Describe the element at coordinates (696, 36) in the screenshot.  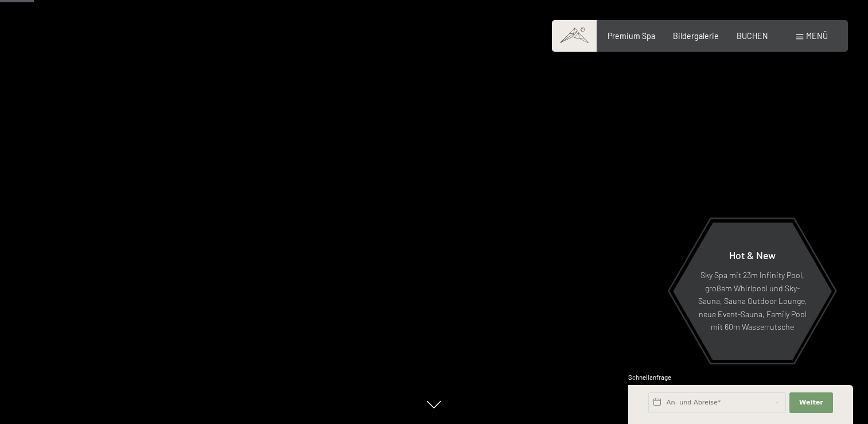
I see `span: Bildergalerie` at that location.